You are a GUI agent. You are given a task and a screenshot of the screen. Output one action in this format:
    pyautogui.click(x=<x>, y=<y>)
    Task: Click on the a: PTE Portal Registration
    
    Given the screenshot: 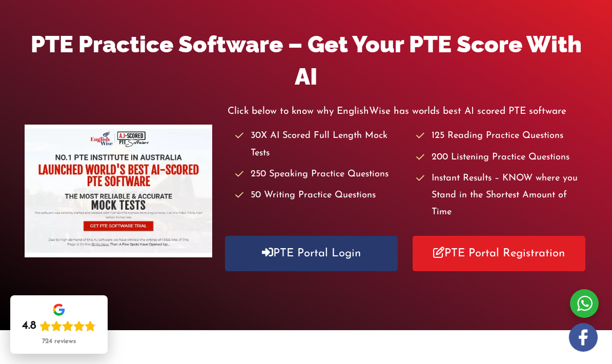 What is the action you would take?
    pyautogui.click(x=499, y=253)
    